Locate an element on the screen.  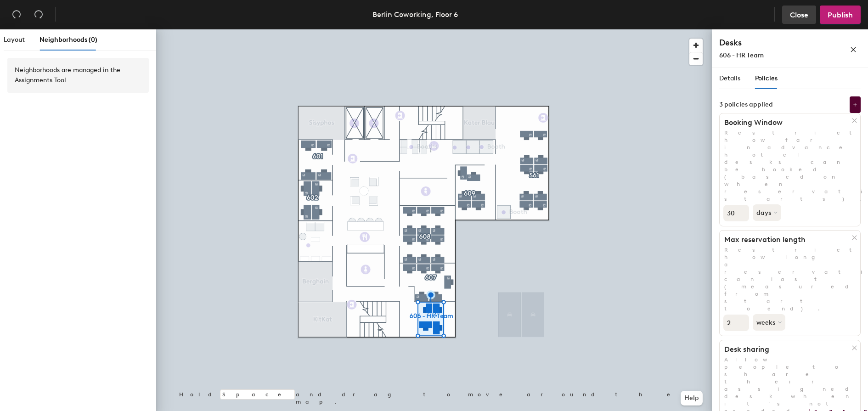
p: Restrict how far in advance hotel desks can be booked (based on when reservation starts). is located at coordinates (790, 166).